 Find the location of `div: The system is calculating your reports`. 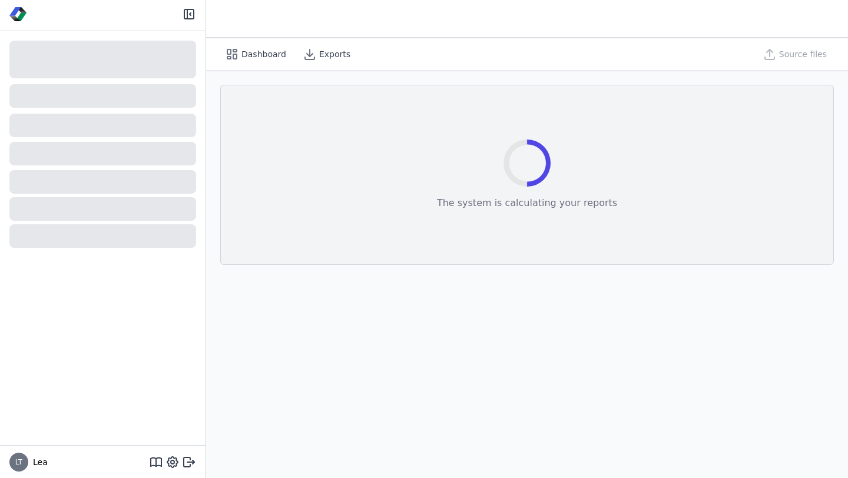

div: The system is calculating your reports is located at coordinates (527, 203).